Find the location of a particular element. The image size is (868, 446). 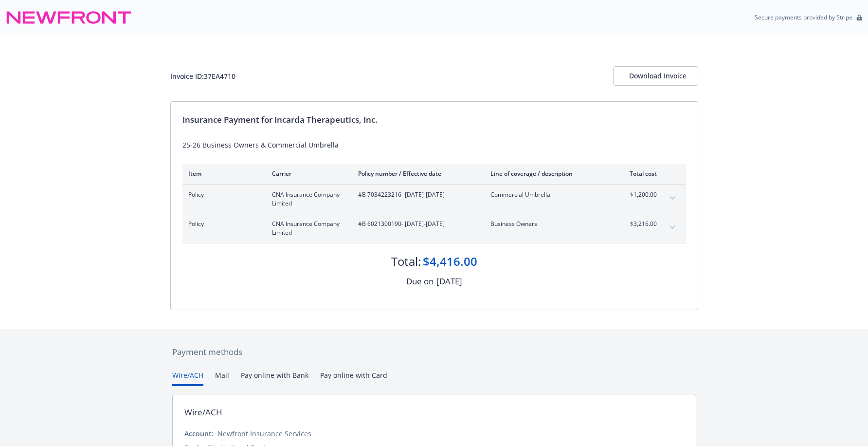

div: Total cost is located at coordinates (638, 173).